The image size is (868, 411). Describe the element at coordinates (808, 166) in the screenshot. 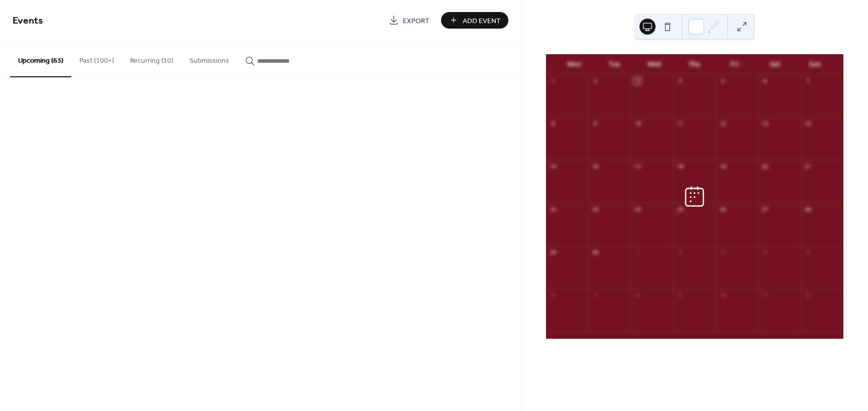

I see `div: 21` at that location.